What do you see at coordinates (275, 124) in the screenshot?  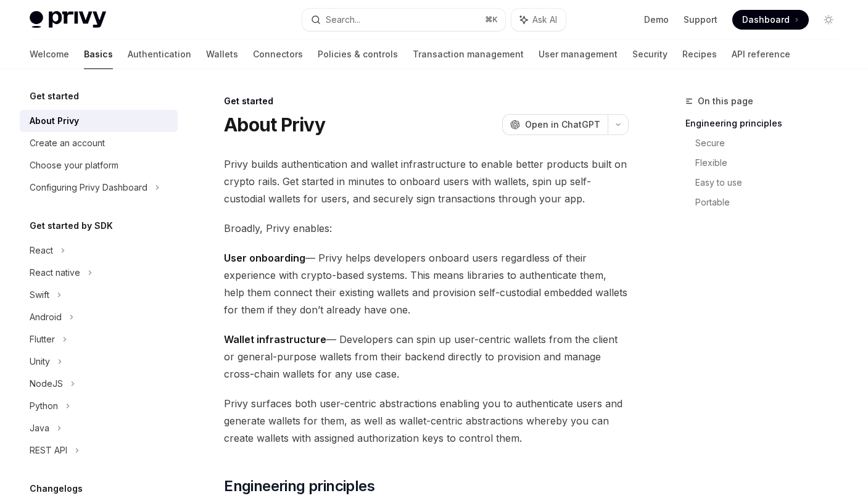 I see `h1: About Privy` at bounding box center [275, 124].